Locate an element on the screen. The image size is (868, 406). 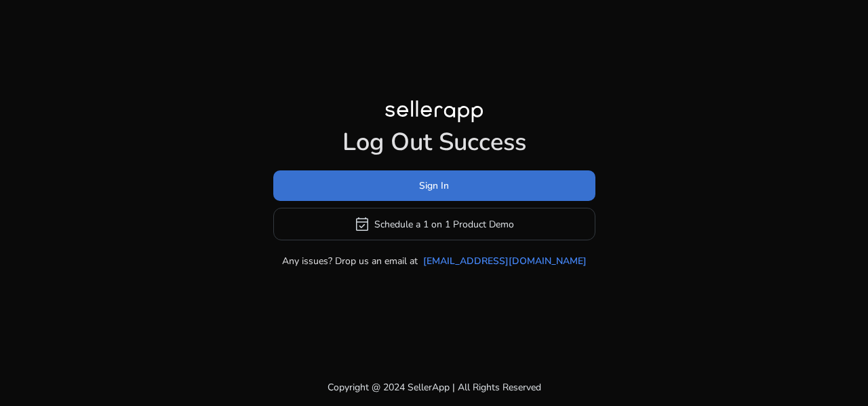
button: Sign In is located at coordinates (434, 186).